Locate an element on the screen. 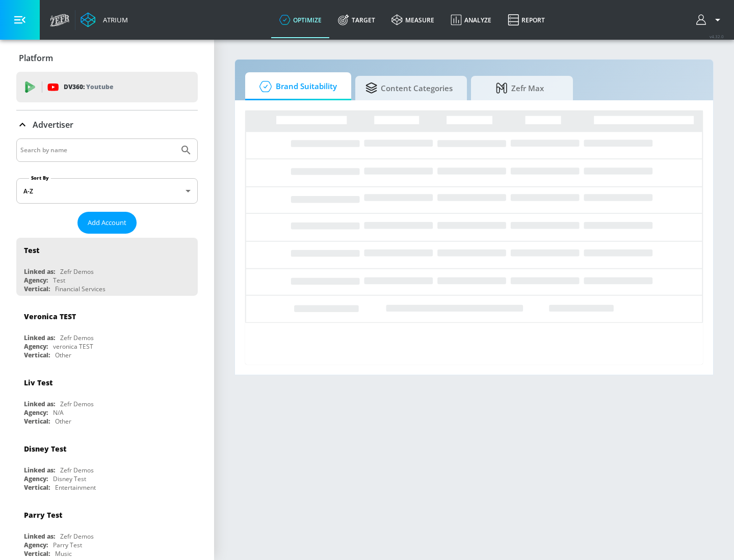 Image resolution: width=734 pixels, height=560 pixels. input: Search by name is located at coordinates (97, 150).